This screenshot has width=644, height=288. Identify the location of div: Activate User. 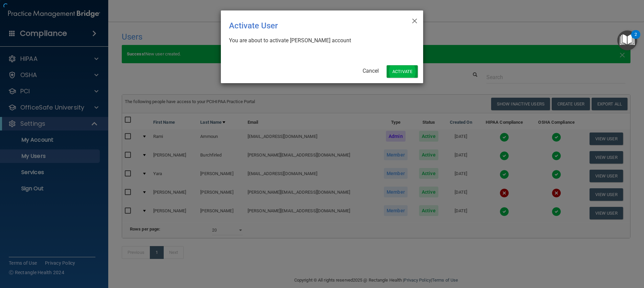
(308, 25).